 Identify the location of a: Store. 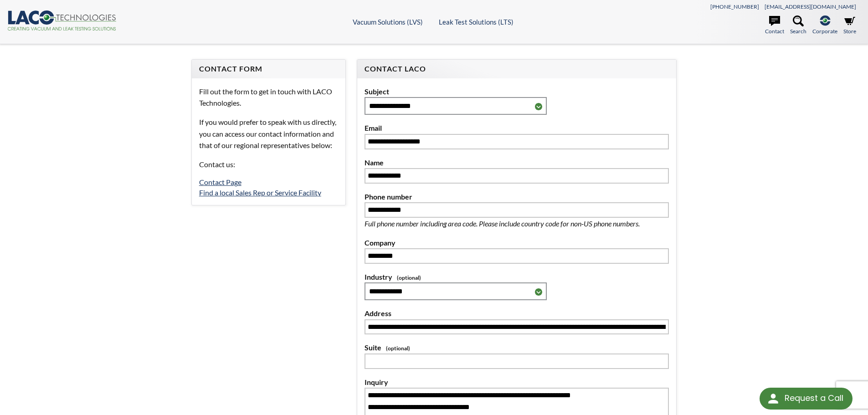
(850, 26).